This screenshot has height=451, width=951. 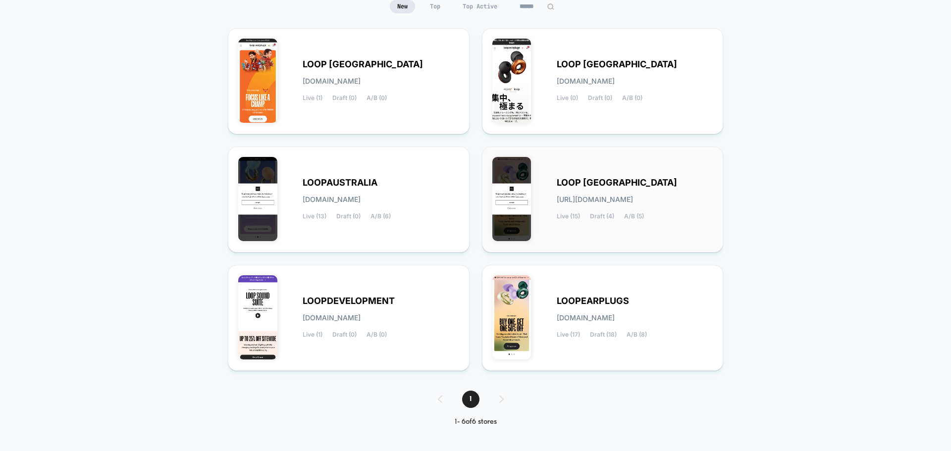 I want to click on span: LOOPDEVELOPMENT, so click(x=349, y=301).